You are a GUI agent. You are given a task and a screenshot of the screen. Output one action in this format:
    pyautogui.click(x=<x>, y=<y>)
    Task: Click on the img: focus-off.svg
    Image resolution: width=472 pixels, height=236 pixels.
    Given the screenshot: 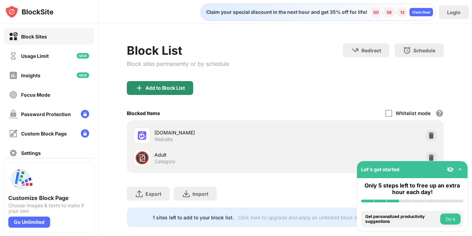 What is the action you would take?
    pyautogui.click(x=13, y=94)
    